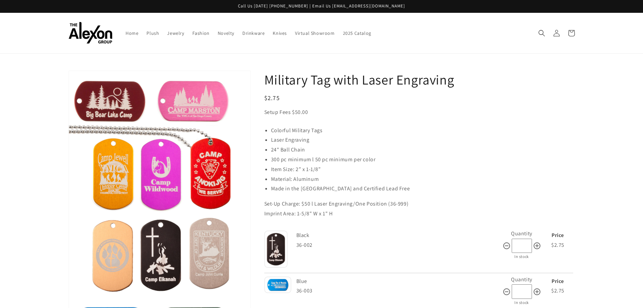 The height and width of the screenshot is (308, 643). Describe the element at coordinates (399, 290) in the screenshot. I see `div: 36-003` at that location.